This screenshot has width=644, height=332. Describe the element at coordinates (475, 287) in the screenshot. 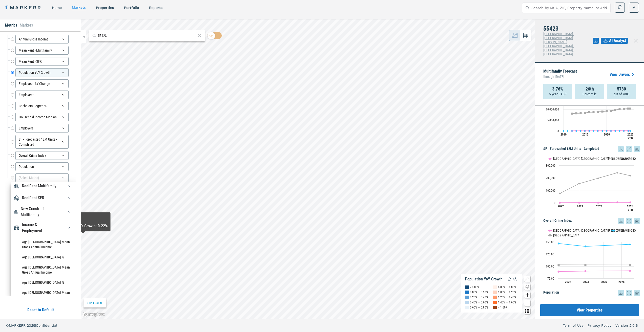

I see `div: < 0.00%` at that location.